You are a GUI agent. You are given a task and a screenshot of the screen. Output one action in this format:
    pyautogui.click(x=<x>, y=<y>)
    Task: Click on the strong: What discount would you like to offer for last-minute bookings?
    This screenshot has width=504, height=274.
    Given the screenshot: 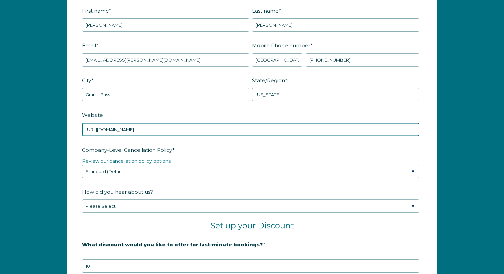 What is the action you would take?
    pyautogui.click(x=172, y=245)
    